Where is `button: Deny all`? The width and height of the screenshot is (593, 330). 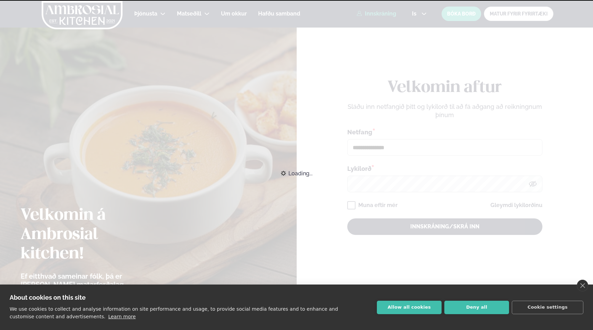
button: Deny all is located at coordinates (477, 307).